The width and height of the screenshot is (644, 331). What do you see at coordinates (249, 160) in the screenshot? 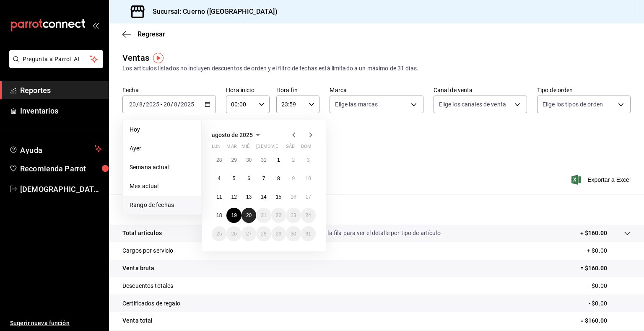
I see `button: 30 de julio de 2025` at bounding box center [249, 160].